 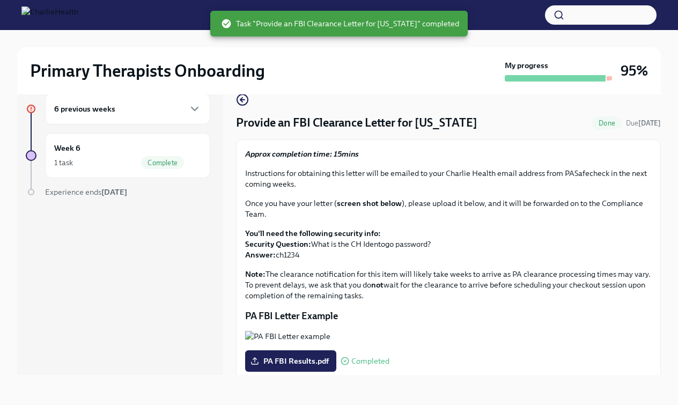 What do you see at coordinates (448, 285) in the screenshot?
I see `p: The clearance notification for this item will likely take weeks to arrive as PA clearance process...` at bounding box center [448, 285].